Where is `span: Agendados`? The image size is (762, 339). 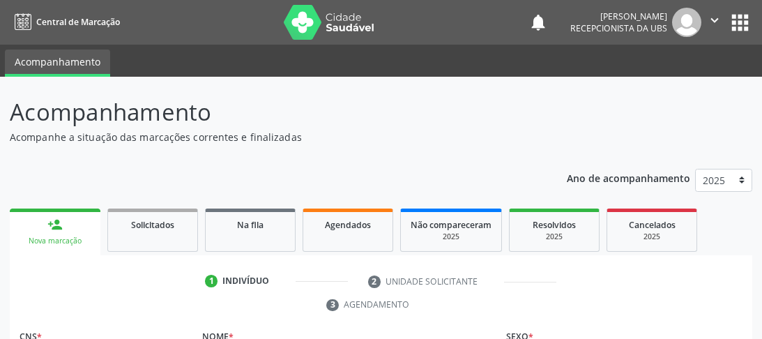
span: Agendados is located at coordinates (348, 225).